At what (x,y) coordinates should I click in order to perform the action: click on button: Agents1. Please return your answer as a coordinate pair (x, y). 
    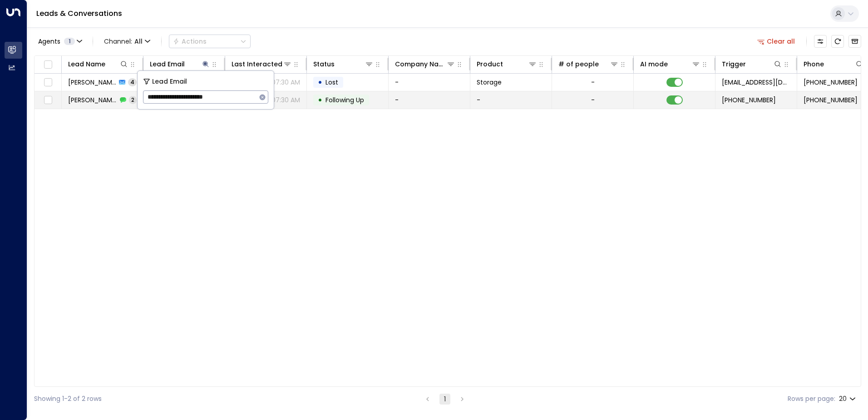
    Looking at the image, I should click on (60, 41).